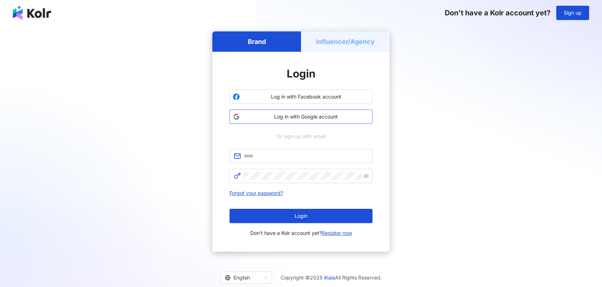 The height and width of the screenshot is (287, 602). I want to click on button: Log in with Facebook account, so click(301, 97).